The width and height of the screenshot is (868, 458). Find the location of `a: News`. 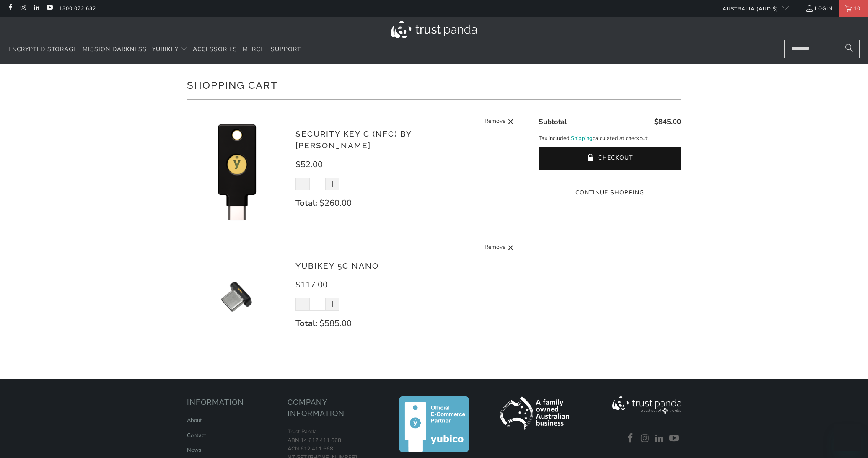

a: News is located at coordinates (194, 450).